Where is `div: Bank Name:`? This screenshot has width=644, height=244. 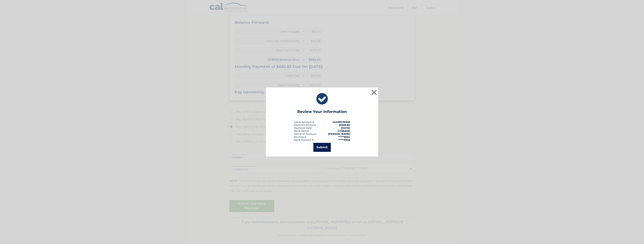 div: Bank Name: is located at coordinates (302, 131).